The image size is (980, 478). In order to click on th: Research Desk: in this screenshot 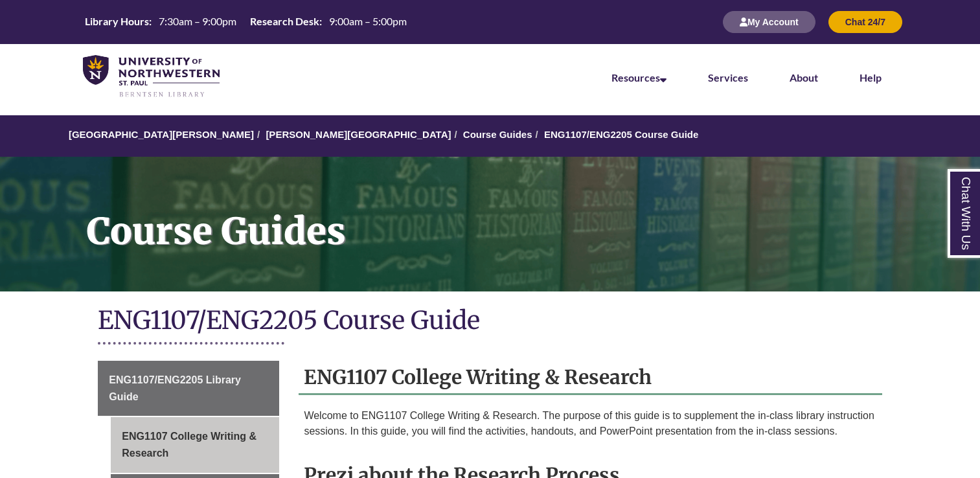, I will do `click(284, 22)`.